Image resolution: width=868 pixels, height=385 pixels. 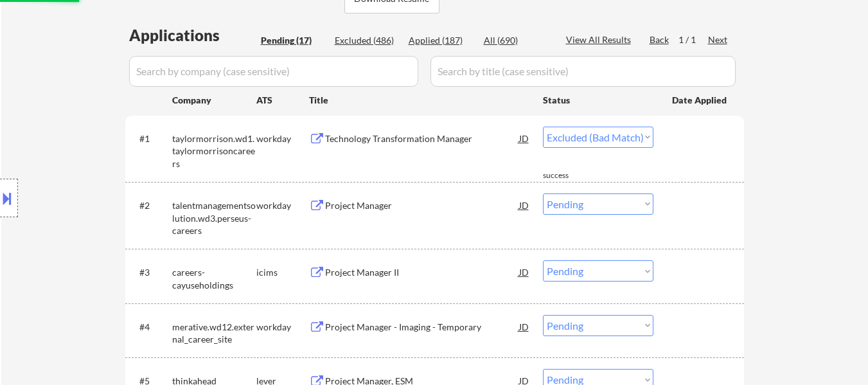 I want to click on div: Project Manager - Imaging - Temporary, so click(x=422, y=327).